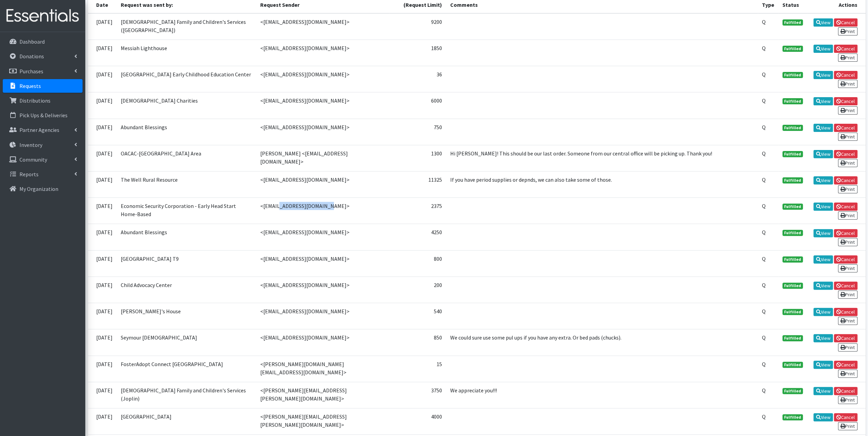  I want to click on a: Partner Agencies, so click(43, 130).